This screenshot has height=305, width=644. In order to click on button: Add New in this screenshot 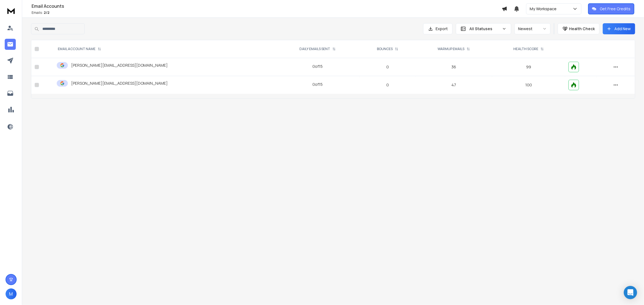, I will do `click(619, 29)`.